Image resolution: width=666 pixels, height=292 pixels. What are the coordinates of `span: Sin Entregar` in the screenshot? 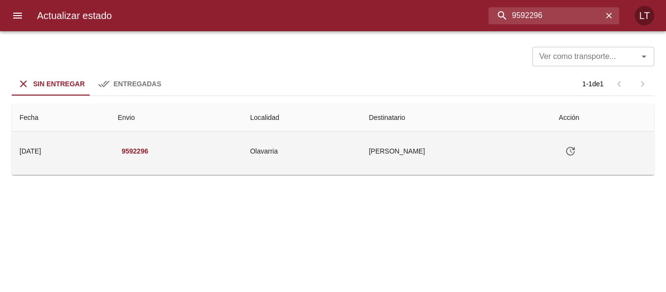 It's located at (59, 84).